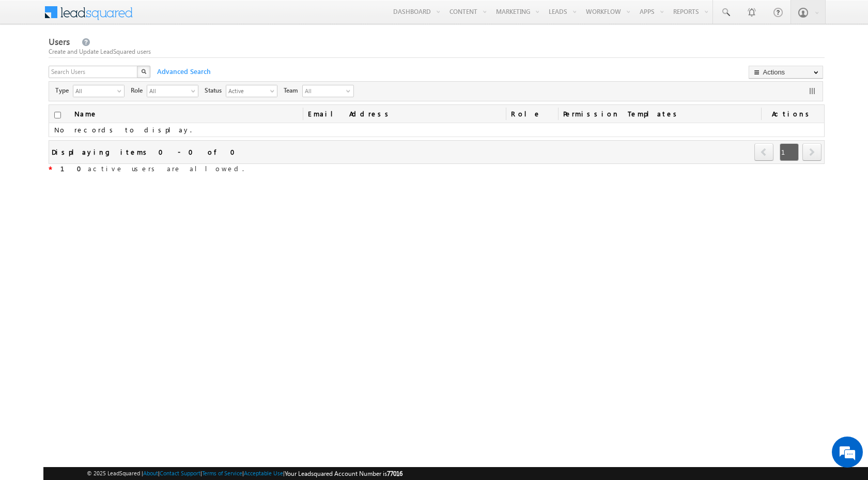  Describe the element at coordinates (763, 152) in the screenshot. I see `span: prev` at that location.